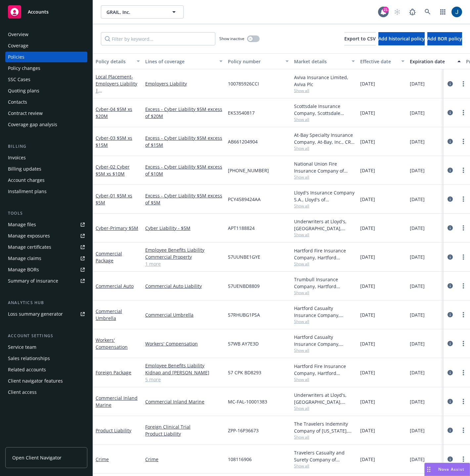 The width and height of the screenshot is (470, 476). I want to click on div: Quoting plans, so click(23, 91).